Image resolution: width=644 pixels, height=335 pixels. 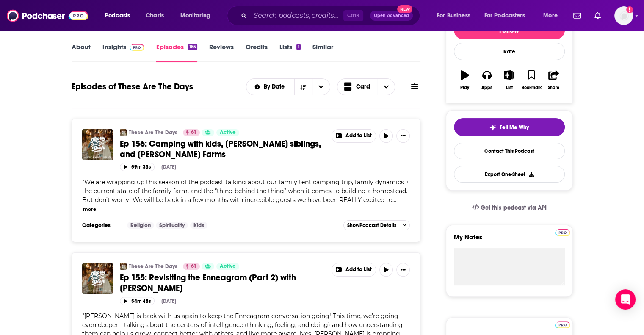 I want to click on svg: Add a profile image, so click(x=629, y=10).